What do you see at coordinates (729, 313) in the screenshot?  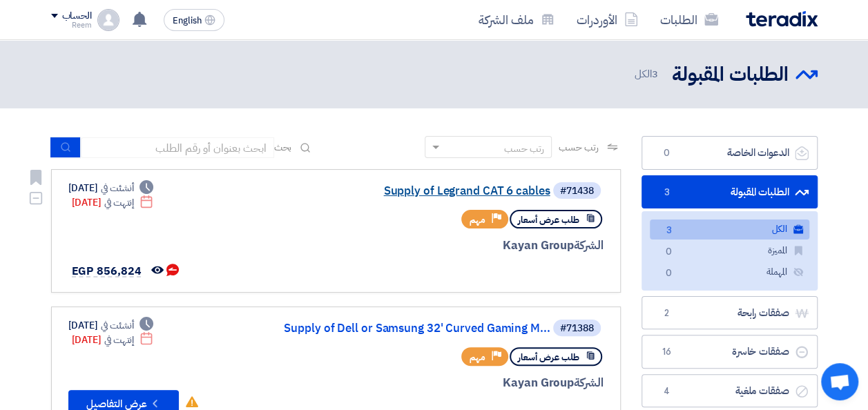 I see `a: صفقات رابحة2` at bounding box center [729, 313].